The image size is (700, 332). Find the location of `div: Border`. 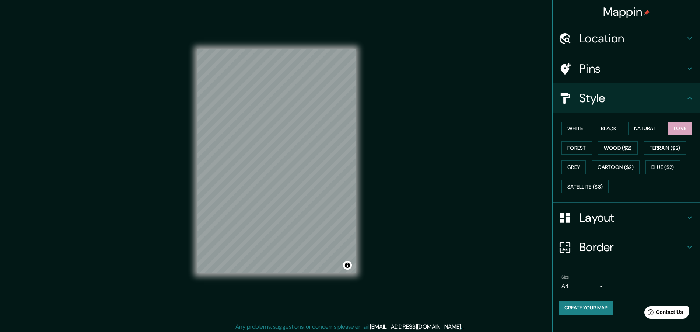

div: Border is located at coordinates (626, 247).